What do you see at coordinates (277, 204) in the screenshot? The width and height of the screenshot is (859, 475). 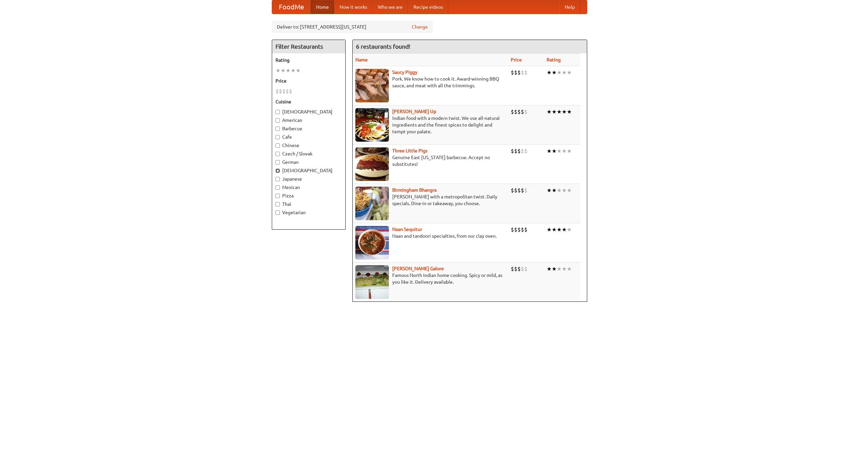 I see `input: Thai` at bounding box center [277, 204].